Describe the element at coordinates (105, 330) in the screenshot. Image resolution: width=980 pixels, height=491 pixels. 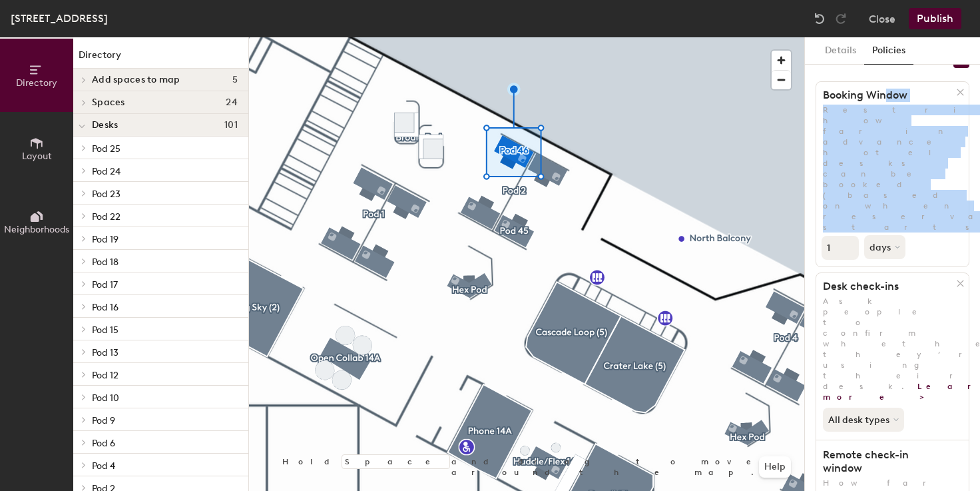
I see `span: Pod 15` at that location.